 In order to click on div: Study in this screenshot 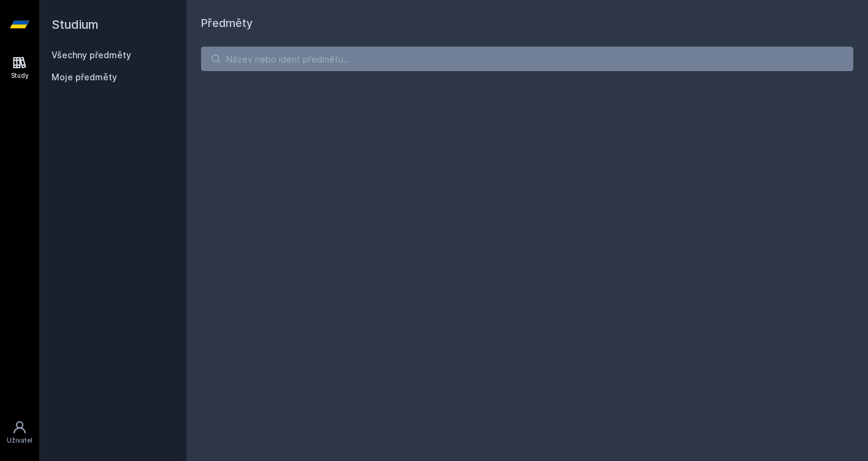, I will do `click(20, 75)`.